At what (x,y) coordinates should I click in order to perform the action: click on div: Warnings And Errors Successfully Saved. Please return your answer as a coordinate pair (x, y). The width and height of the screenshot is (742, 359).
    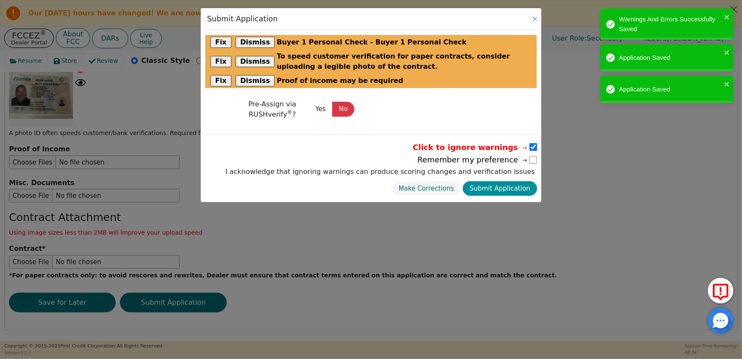
    Looking at the image, I should click on (670, 24).